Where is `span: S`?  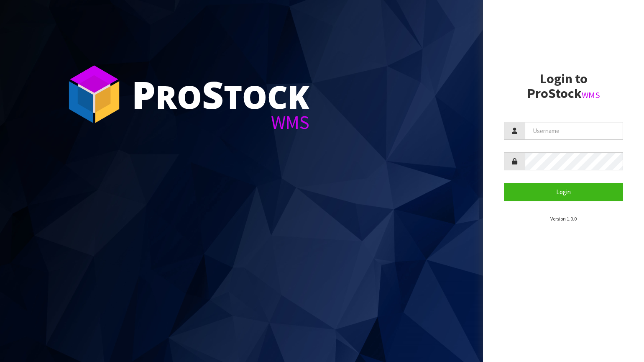
span: S is located at coordinates (213, 94).